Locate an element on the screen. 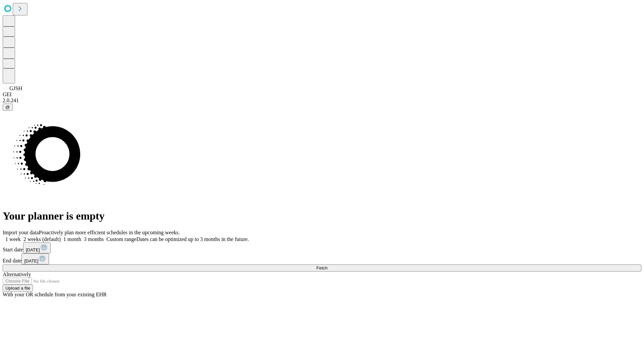 This screenshot has width=644, height=362. div: Start date is located at coordinates (322, 248).